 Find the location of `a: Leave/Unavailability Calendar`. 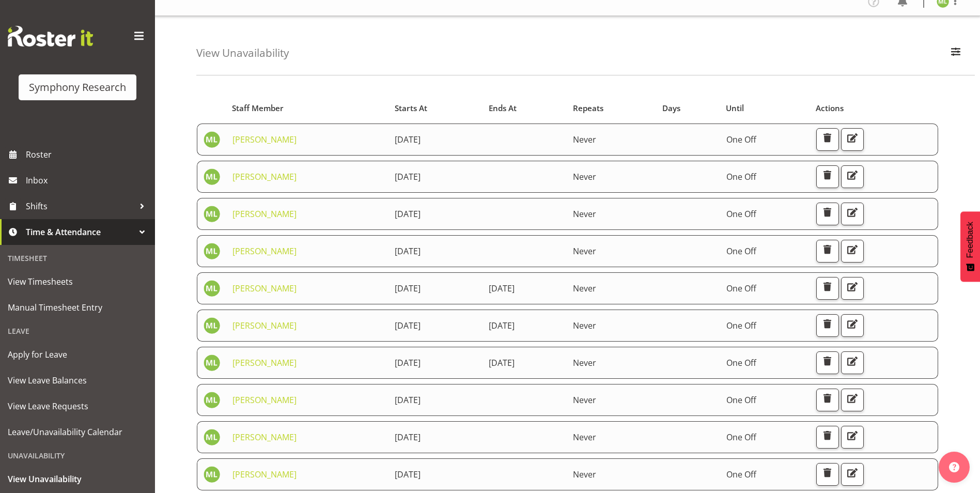

a: Leave/Unavailability Calendar is located at coordinates (78, 432).